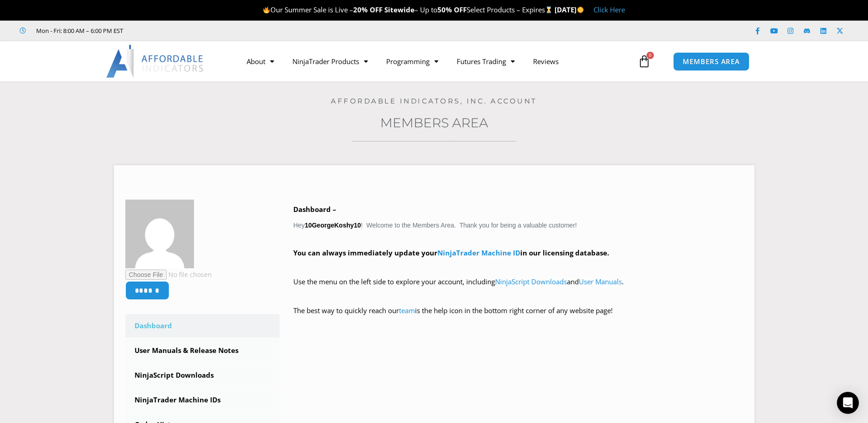  Describe the element at coordinates (203, 400) in the screenshot. I see `a: NinjaTrader Machine IDs` at that location.